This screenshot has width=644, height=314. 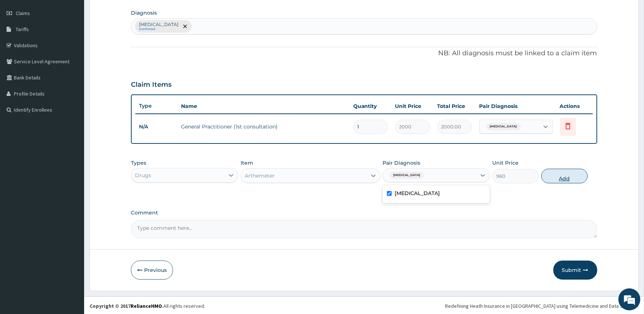 What do you see at coordinates (247, 163) in the screenshot?
I see `label: Item` at bounding box center [247, 163].